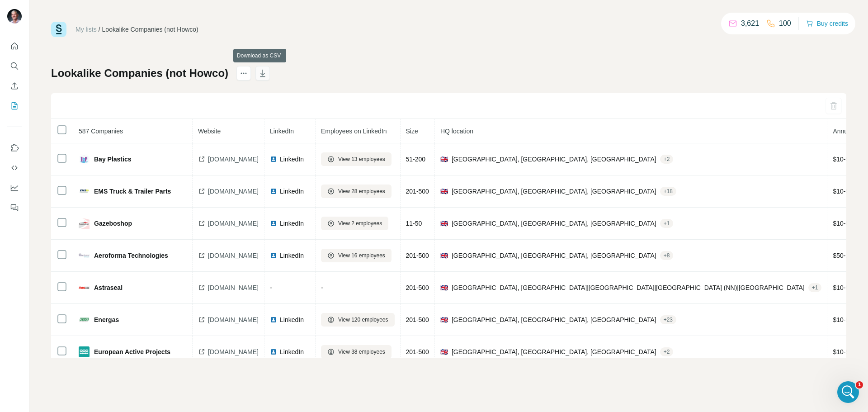 This screenshot has width=868, height=412. I want to click on img: Profile image for Christian, so click(33, 12).